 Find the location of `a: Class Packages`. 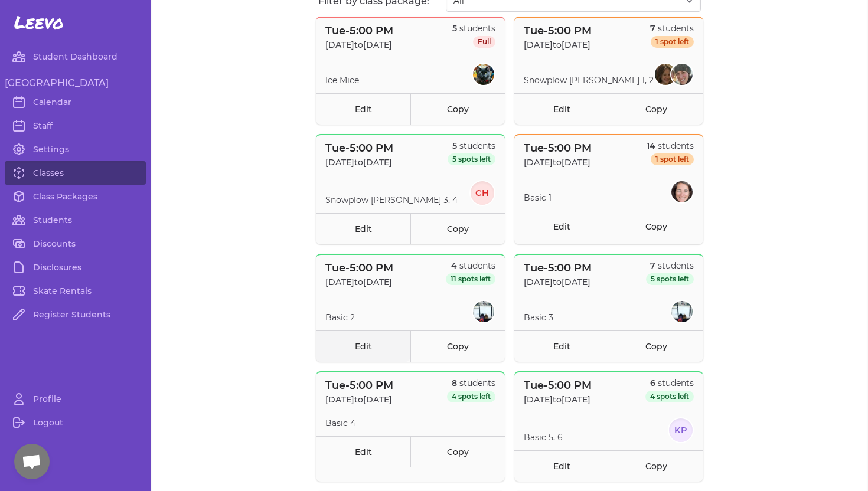

a: Class Packages is located at coordinates (75, 197).